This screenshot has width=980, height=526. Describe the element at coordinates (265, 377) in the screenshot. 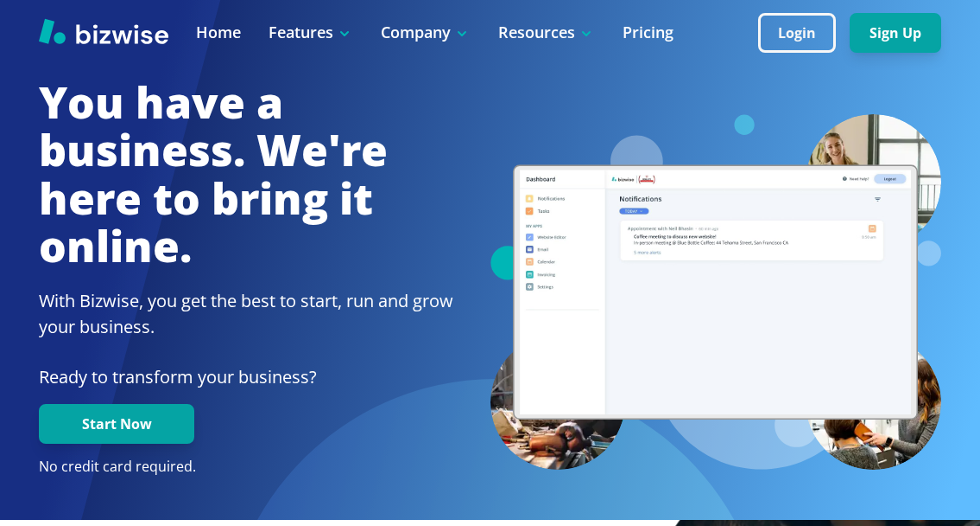

I see `p: Ready to transform your business?` at that location.